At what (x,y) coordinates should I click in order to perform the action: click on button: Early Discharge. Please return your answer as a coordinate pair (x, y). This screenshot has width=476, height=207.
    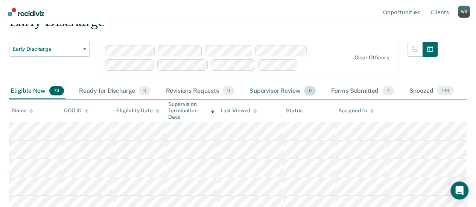
    Looking at the image, I should click on (49, 49).